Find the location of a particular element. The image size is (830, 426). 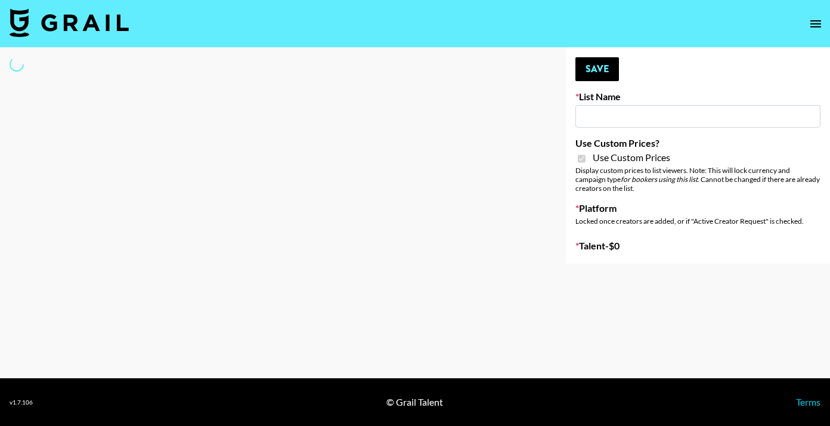

label: Talent - $ 0 is located at coordinates (698, 246).